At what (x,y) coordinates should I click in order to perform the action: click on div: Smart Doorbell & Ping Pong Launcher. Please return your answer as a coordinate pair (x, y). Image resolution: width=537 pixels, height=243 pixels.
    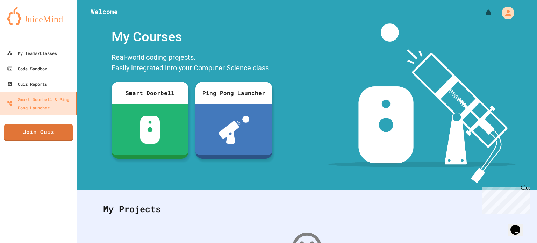
    Looking at the image, I should click on (40, 103).